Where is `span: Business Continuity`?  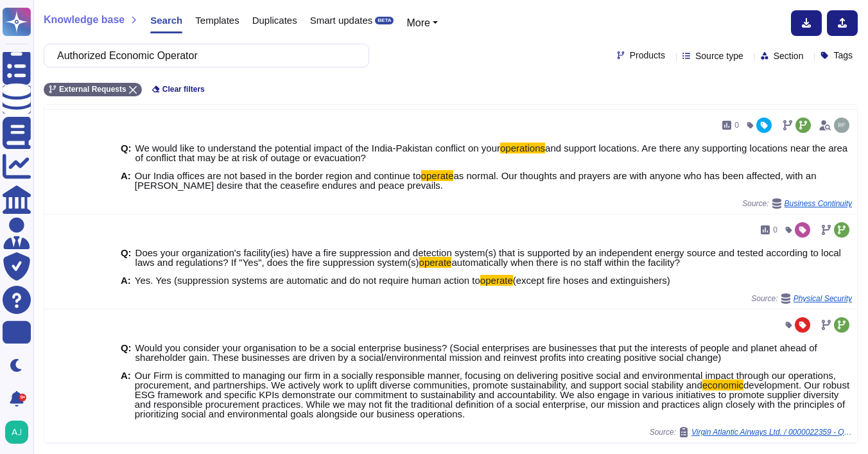
span: Business Continuity is located at coordinates (818, 204).